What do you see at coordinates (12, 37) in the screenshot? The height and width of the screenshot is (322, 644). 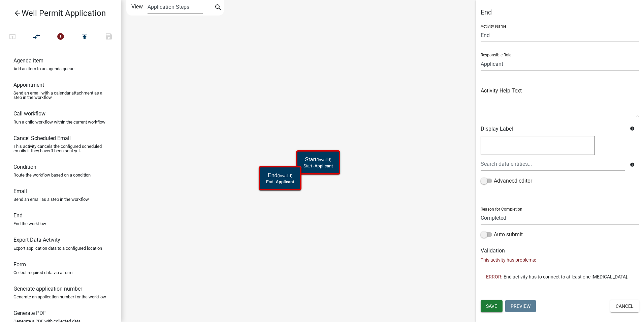 I see `i: open_in_browser` at bounding box center [12, 37].